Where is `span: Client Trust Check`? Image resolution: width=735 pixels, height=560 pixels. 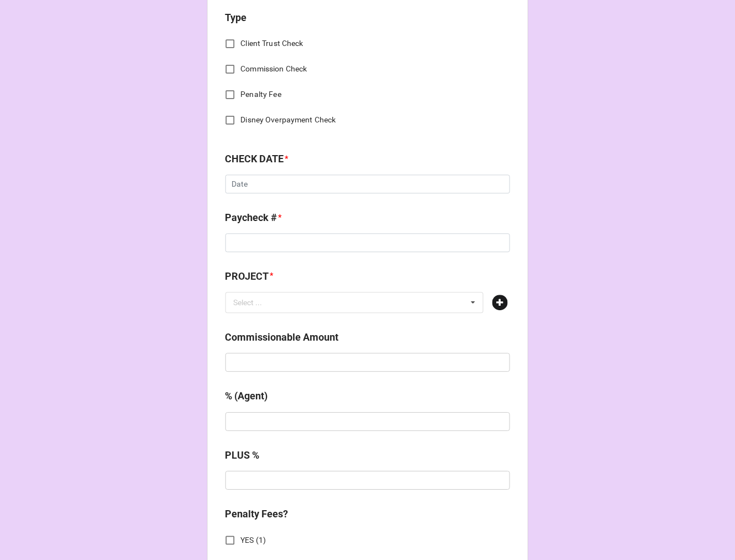 span: Client Trust Check is located at coordinates (272, 44).